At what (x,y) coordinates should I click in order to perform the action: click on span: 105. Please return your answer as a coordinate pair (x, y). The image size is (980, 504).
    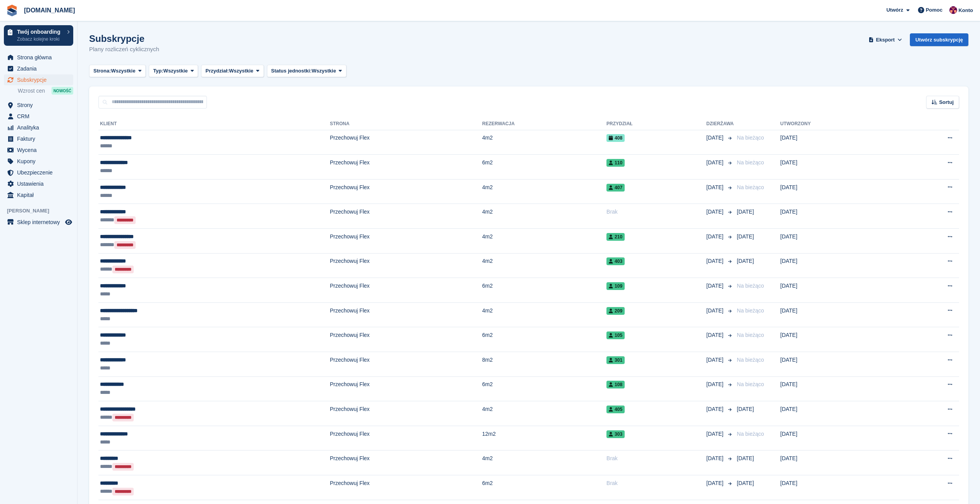
    Looking at the image, I should click on (616, 335).